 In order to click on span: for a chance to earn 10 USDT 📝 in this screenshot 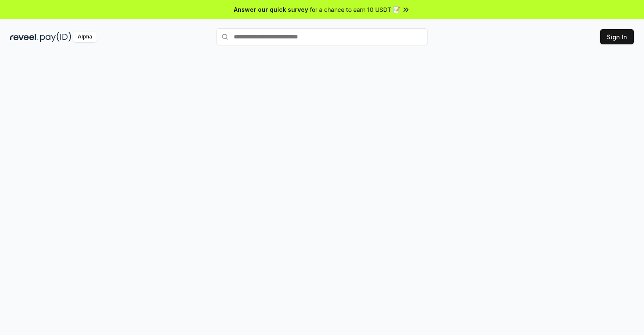, I will do `click(355, 9)`.